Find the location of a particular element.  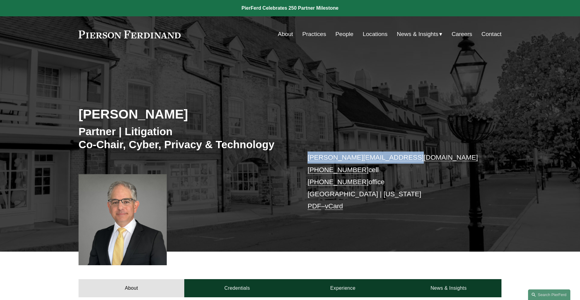

a: Experience is located at coordinates (343, 288).